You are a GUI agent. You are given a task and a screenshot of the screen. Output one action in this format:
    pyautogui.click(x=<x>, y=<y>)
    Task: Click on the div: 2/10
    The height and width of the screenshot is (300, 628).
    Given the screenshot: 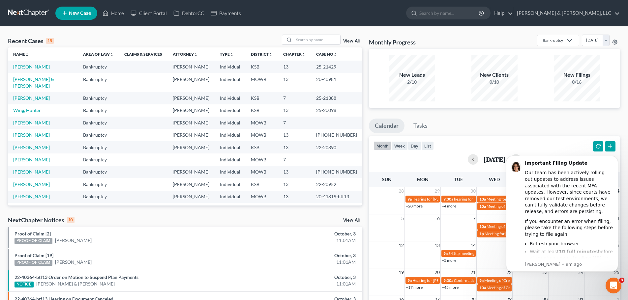 What is the action you would take?
    pyautogui.click(x=412, y=82)
    